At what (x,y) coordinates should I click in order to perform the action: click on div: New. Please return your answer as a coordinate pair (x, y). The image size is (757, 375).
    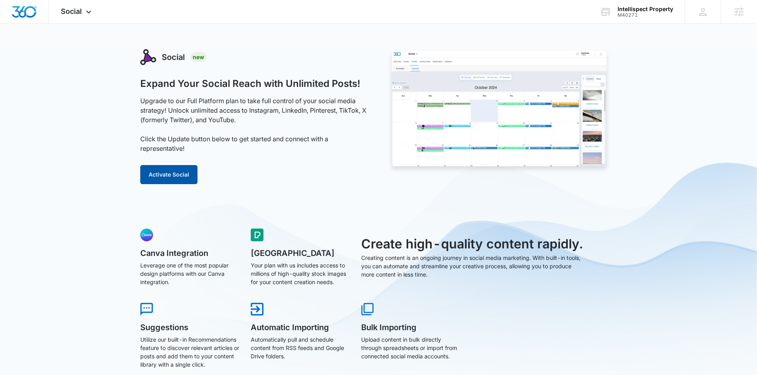
    Looking at the image, I should click on (198, 57).